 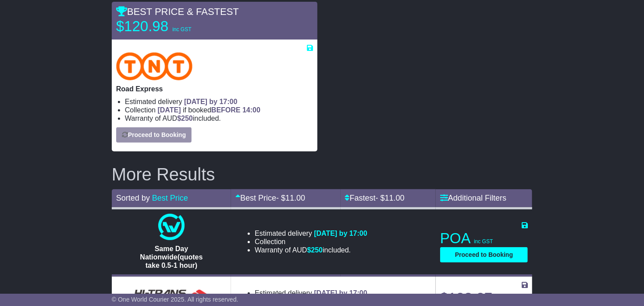 What do you see at coordinates (322, 174) in the screenshot?
I see `h2: More Results` at bounding box center [322, 174].